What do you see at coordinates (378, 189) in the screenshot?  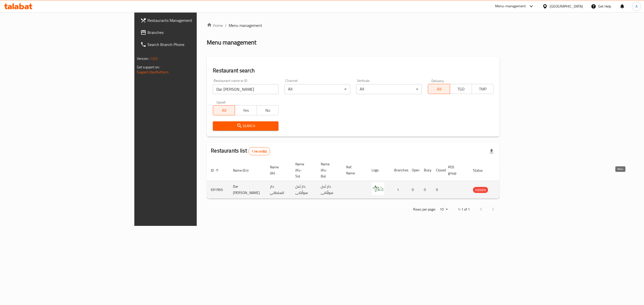 I see `img: Dar Al Sultany` at bounding box center [378, 189].